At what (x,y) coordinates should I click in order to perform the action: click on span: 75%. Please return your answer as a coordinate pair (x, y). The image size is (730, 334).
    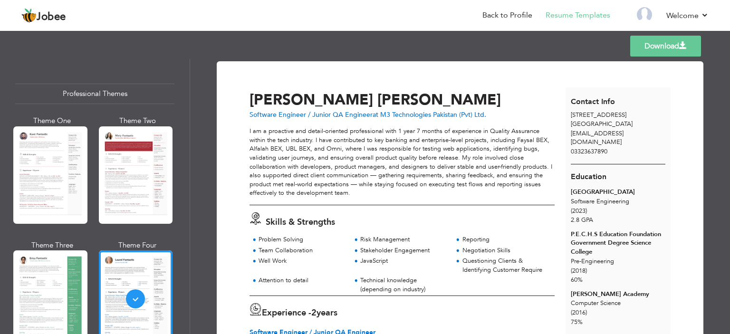
    Looking at the image, I should click on (576, 322).